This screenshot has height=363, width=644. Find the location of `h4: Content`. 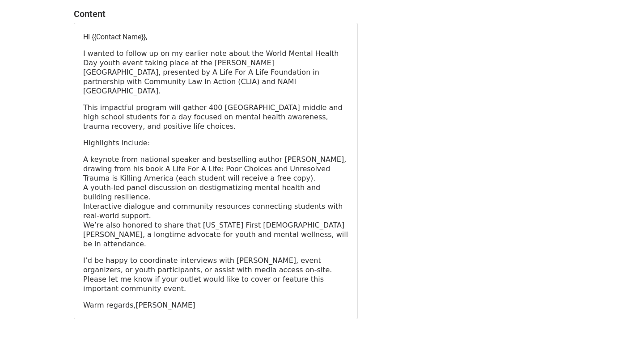

h4: Content is located at coordinates (216, 14).